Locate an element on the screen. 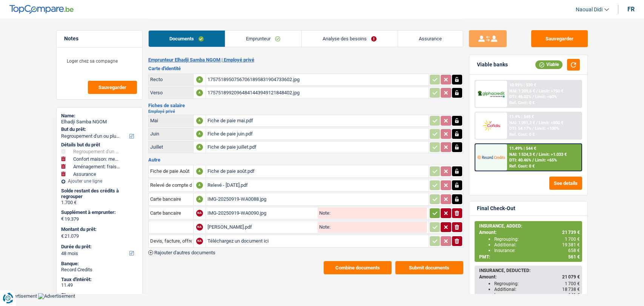 The height and width of the screenshot is (306, 644). div: 11.9% | 548 € is located at coordinates (521, 116).